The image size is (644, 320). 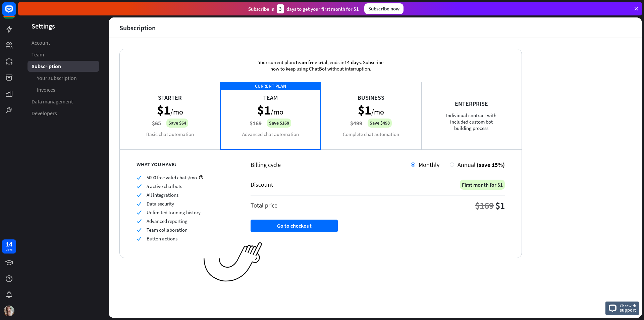 What do you see at coordinates (57, 78) in the screenshot?
I see `span: Your subscription` at bounding box center [57, 78].